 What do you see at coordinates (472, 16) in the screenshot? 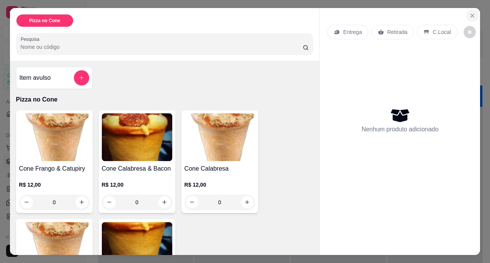
I see `button: Close` at bounding box center [472, 16].